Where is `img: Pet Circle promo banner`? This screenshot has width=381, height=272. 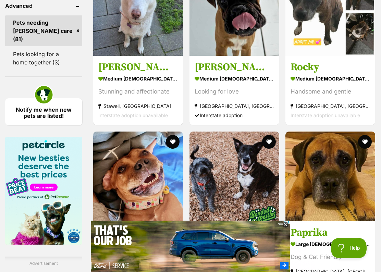
img: Pet Circle promo banner is located at coordinates (44, 191).